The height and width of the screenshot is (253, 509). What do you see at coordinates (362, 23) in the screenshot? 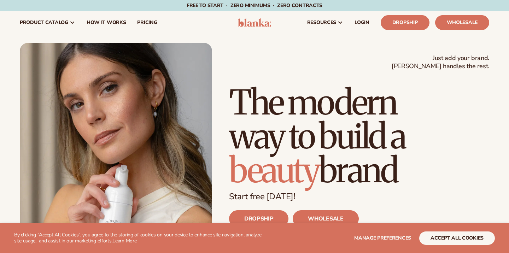
I see `span: LOGIN` at bounding box center [362, 23].